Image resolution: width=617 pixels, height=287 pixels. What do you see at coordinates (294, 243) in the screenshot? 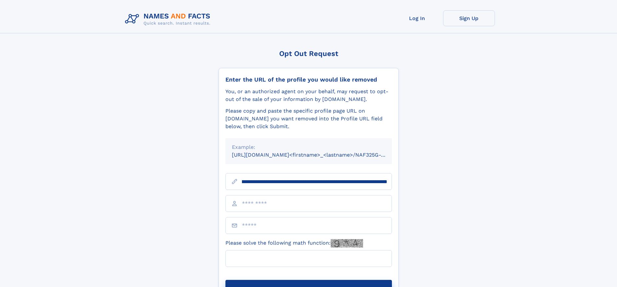
I see `label: Please solve the following math function:` at bounding box center [294, 243].